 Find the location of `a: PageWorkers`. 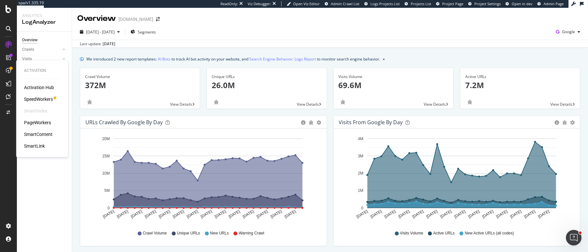

a: PageWorkers is located at coordinates (37, 122).